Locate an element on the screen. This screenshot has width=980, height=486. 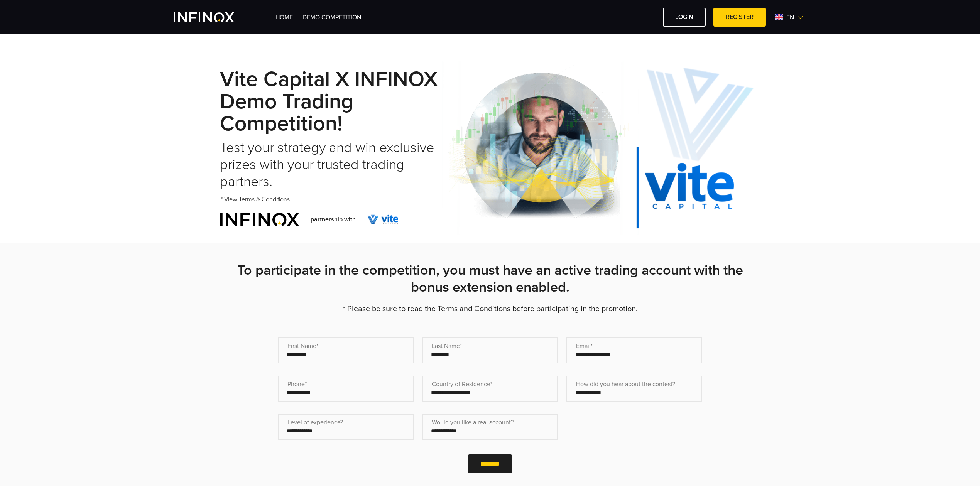
span: en is located at coordinates (790, 17).